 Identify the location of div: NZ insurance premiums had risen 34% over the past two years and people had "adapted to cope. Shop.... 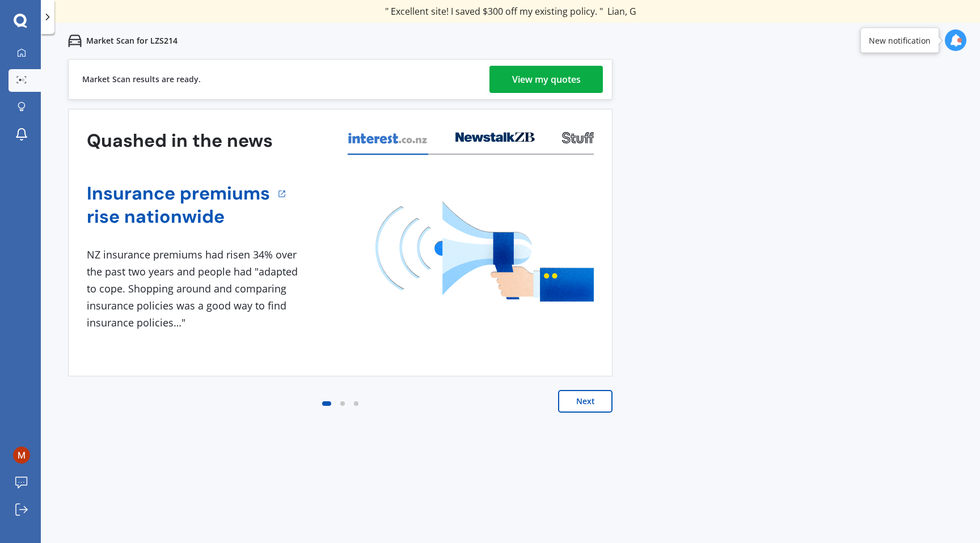
(195, 288).